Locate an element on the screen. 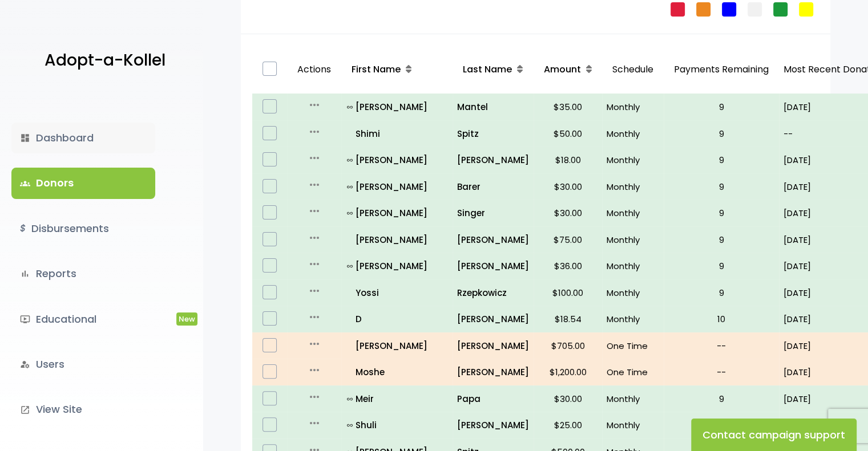  a: $Disbursements is located at coordinates (84, 229).